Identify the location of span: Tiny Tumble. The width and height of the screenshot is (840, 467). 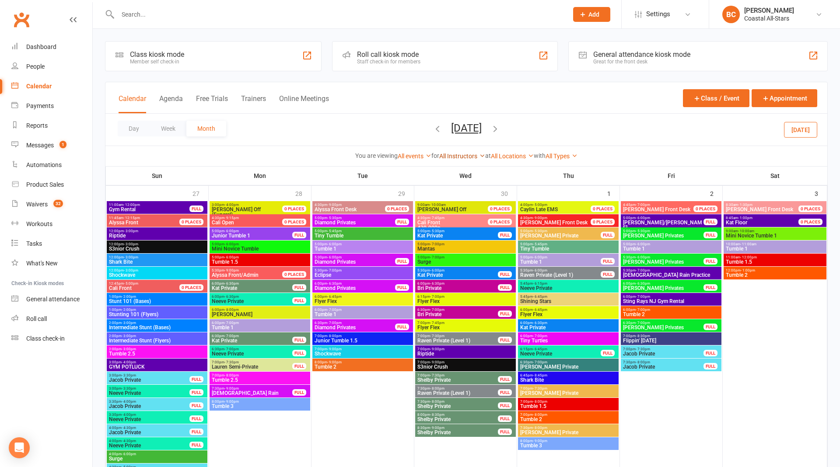
(568, 249).